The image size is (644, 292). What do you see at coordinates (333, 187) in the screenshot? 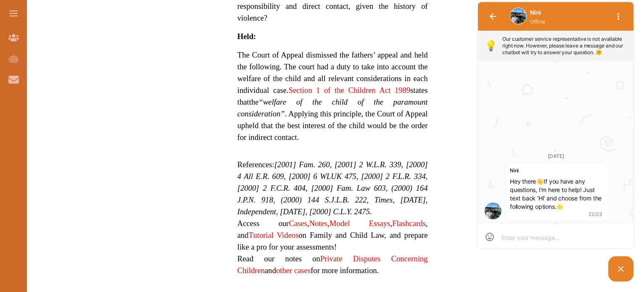
I see `span: References:` at bounding box center [333, 187].